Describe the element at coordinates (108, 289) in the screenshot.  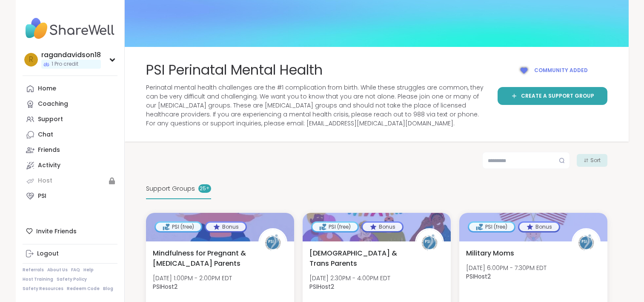
I see `a: Blog` at that location.